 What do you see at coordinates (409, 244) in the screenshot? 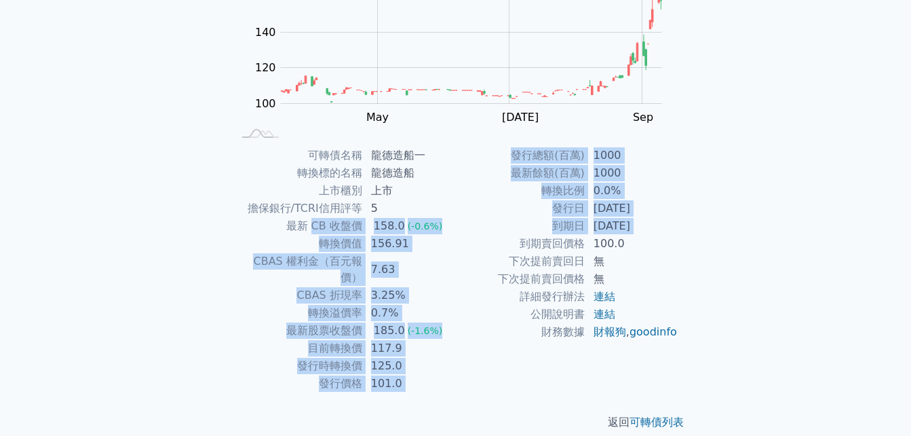
I see `td: 156.91` at bounding box center [409, 244].